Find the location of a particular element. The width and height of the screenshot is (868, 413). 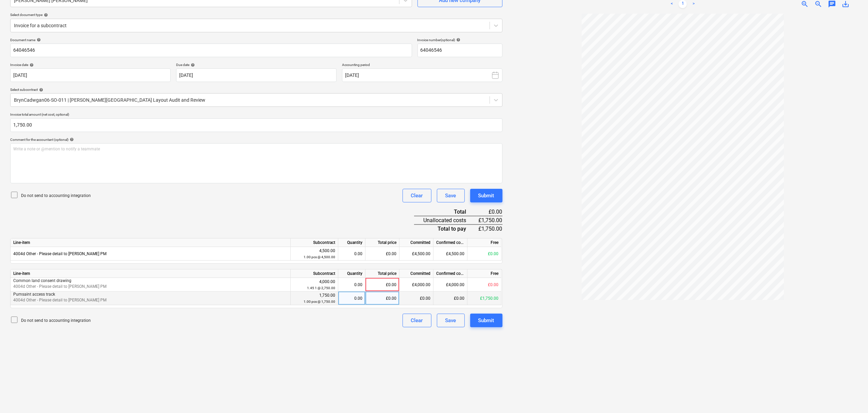

div: Due date is located at coordinates (256, 65).